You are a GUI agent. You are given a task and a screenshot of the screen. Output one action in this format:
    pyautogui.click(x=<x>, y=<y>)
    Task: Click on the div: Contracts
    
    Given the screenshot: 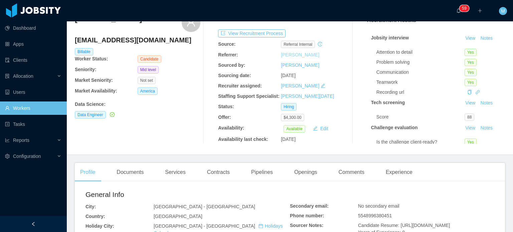 What is the action you would take?
    pyautogui.click(x=218, y=172)
    